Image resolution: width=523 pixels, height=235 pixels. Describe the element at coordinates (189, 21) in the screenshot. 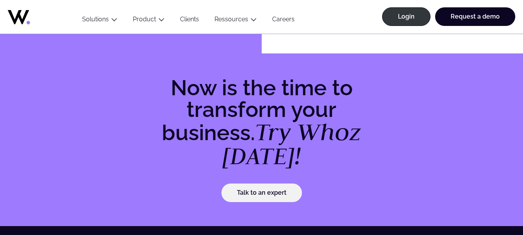

I see `a: Clients` at that location.